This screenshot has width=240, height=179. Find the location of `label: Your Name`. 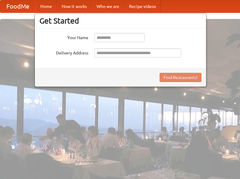

label: Your Name is located at coordinates (64, 37).